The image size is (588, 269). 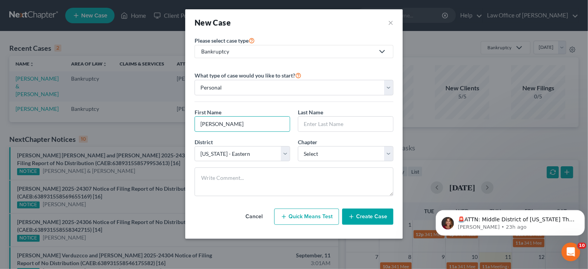 What do you see at coordinates (208, 112) in the screenshot?
I see `span: First Name` at bounding box center [208, 112].